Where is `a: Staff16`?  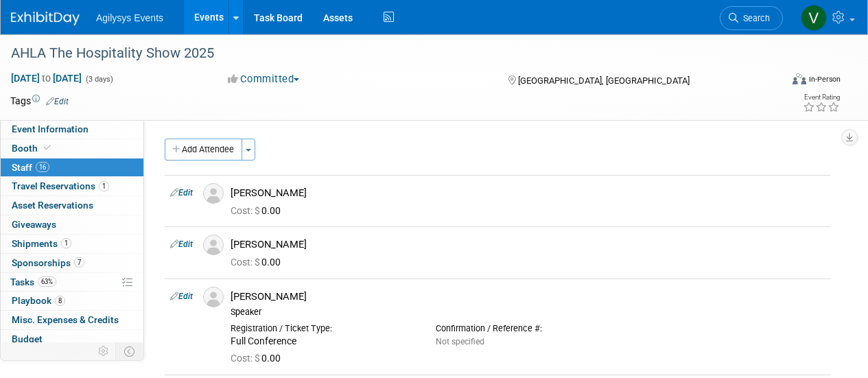 a: Staff16 is located at coordinates (72, 168).